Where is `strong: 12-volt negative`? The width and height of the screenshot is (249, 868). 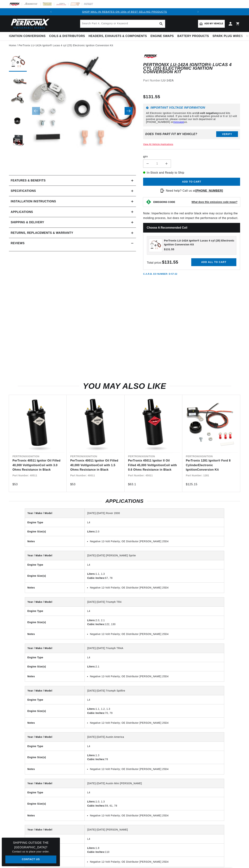
strong: 12-volt negative is located at coordinates (206, 113).